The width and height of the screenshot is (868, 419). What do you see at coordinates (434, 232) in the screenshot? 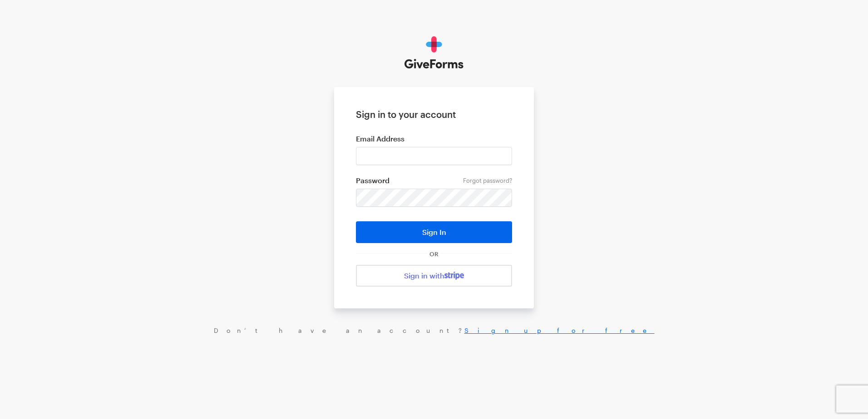
I see `button: Sign In` at bounding box center [434, 232].